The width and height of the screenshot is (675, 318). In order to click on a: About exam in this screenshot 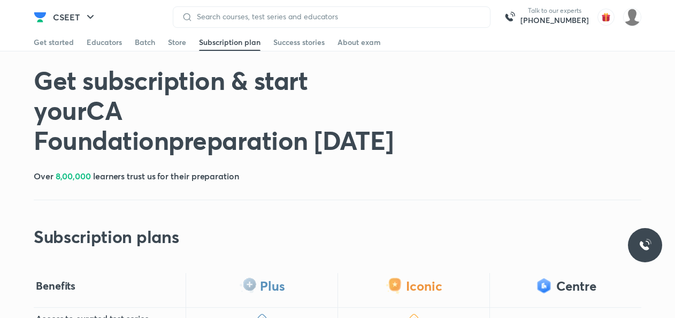, I will do `click(359, 42)`.